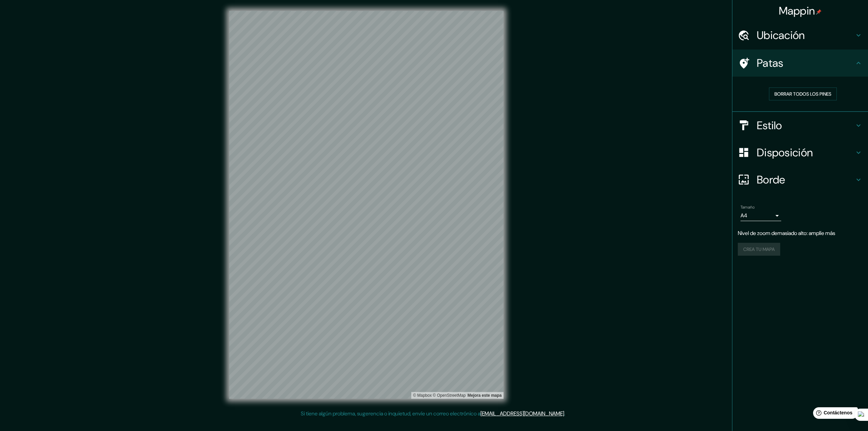  What do you see at coordinates (484, 395) in the screenshot?
I see `font: Mejora este mapa` at bounding box center [484, 395].